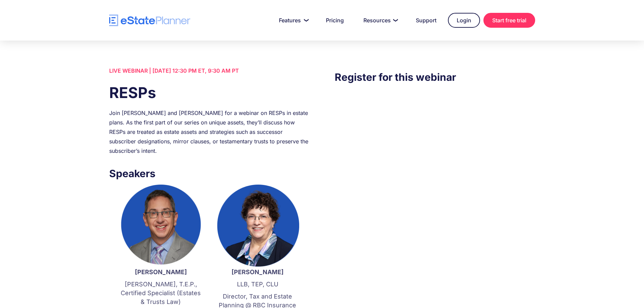 This screenshot has width=644, height=308. I want to click on a: Pricing, so click(334, 21).